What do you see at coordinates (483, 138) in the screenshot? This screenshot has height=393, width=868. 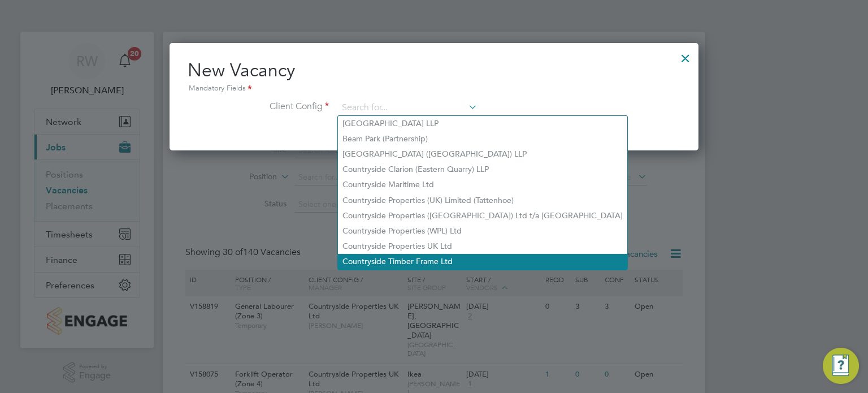 I see `li: Beam Park (Partnership)` at bounding box center [483, 138].